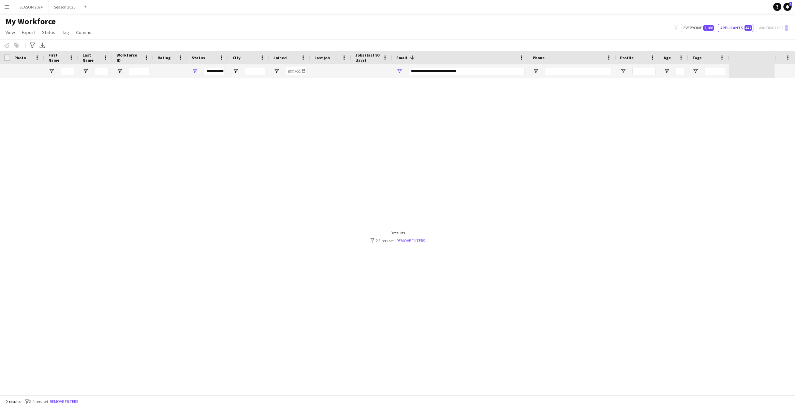 This screenshot has height=407, width=795. I want to click on span: First Name, so click(57, 58).